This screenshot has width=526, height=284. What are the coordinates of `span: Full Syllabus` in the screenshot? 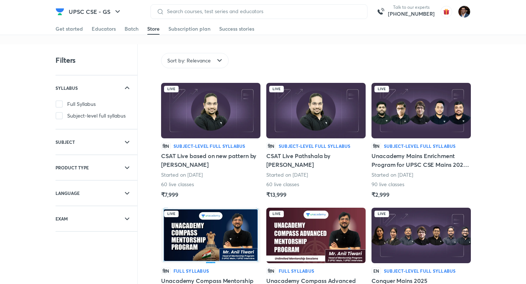 It's located at (81, 104).